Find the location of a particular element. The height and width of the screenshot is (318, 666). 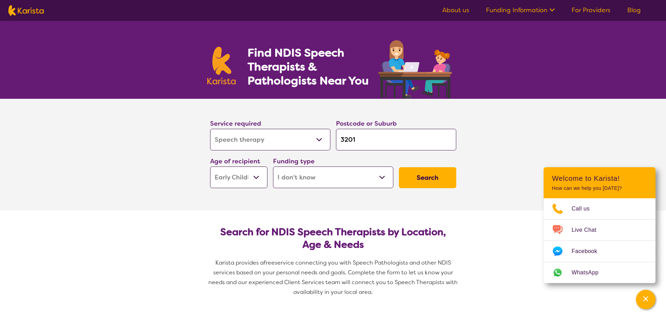

span: Facebook is located at coordinates (588, 252).